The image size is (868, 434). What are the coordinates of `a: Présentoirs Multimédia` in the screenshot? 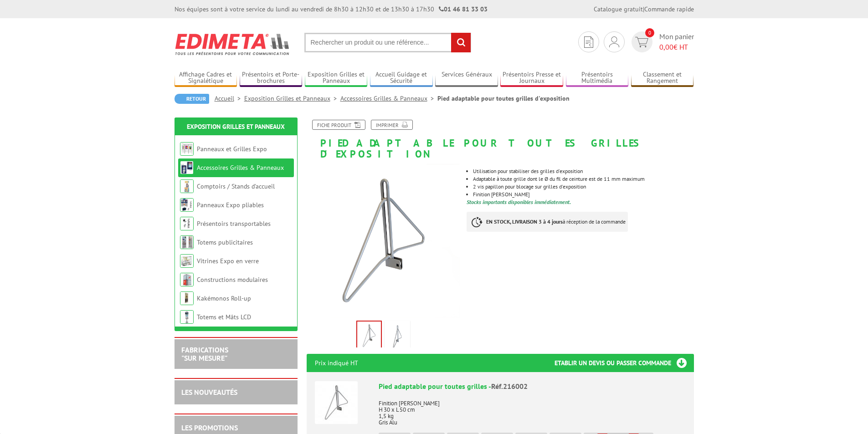 It's located at (597, 78).